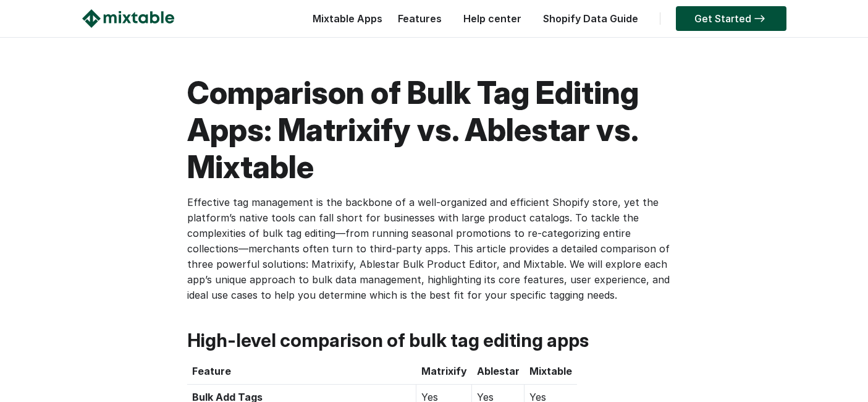  I want to click on th: Feature, so click(301, 371).